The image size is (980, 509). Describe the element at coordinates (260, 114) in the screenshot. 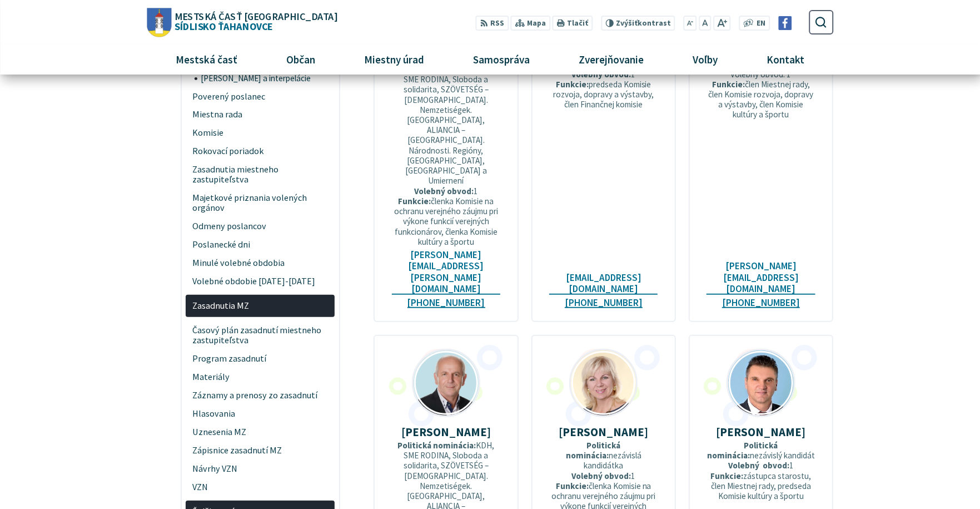

I see `span: Miestna rada` at that location.